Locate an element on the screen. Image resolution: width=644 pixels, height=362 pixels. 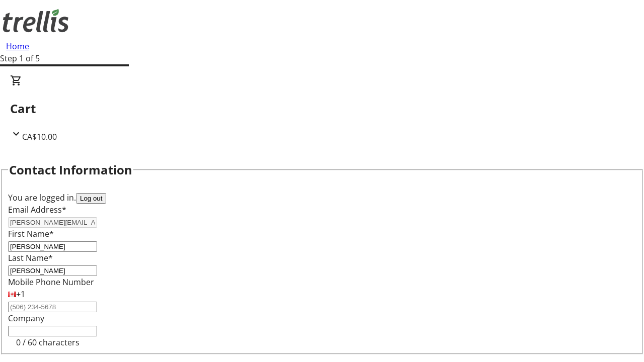
tr-character-limit: 0 / 60 characters is located at coordinates (48, 343).